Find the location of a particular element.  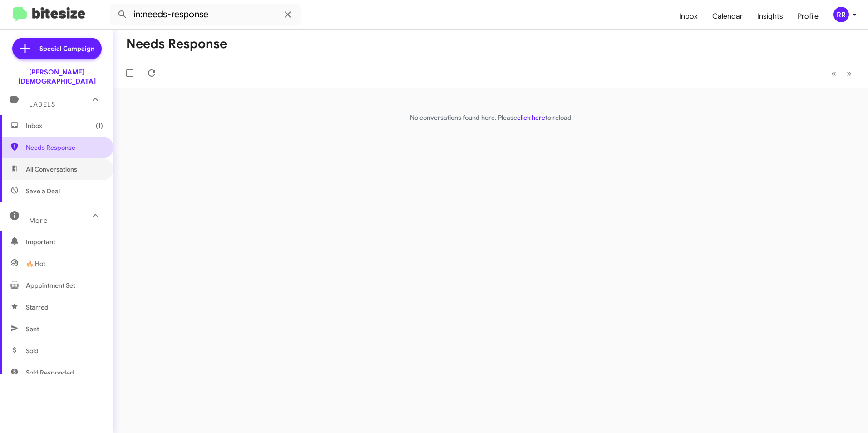

nav: Page navigation example is located at coordinates (842, 73).